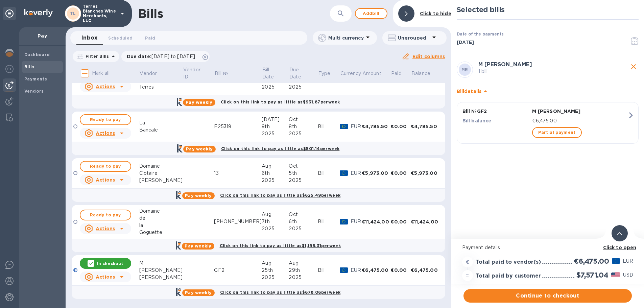  Describe the element at coordinates (303, 127) in the screenshot. I see `div: 8th` at that location.